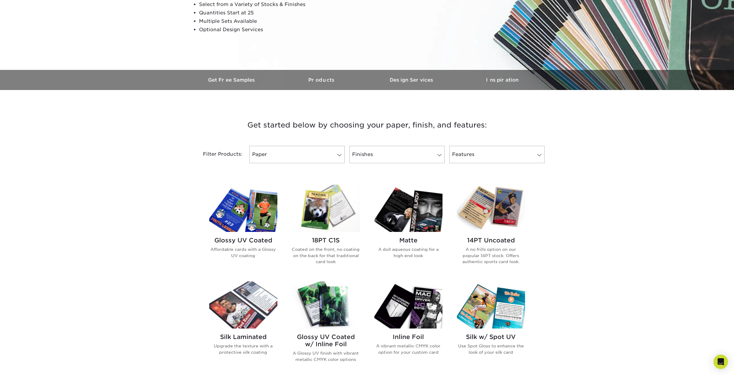 Image resolution: width=734 pixels, height=375 pixels. What do you see at coordinates (397, 155) in the screenshot?
I see `a: Finishes` at bounding box center [397, 155].